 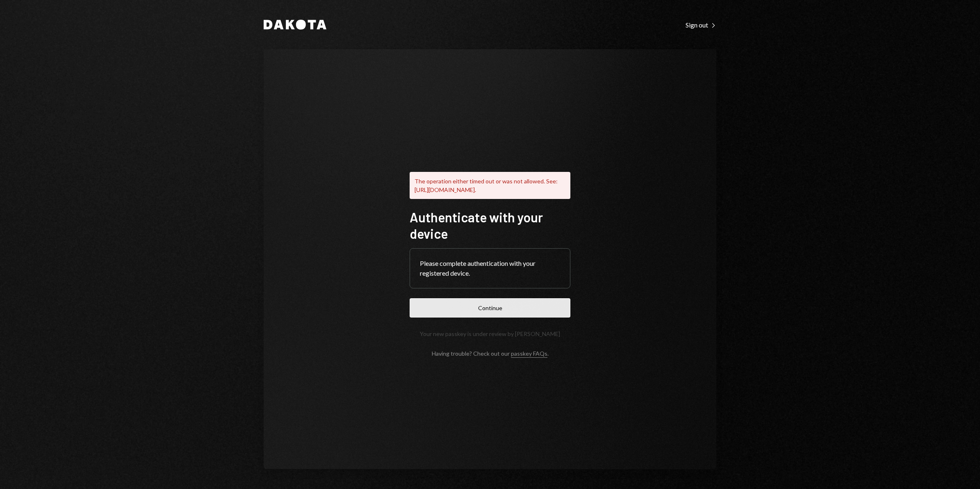 I want to click on div: Having trouble? Check out our ., so click(x=490, y=353).